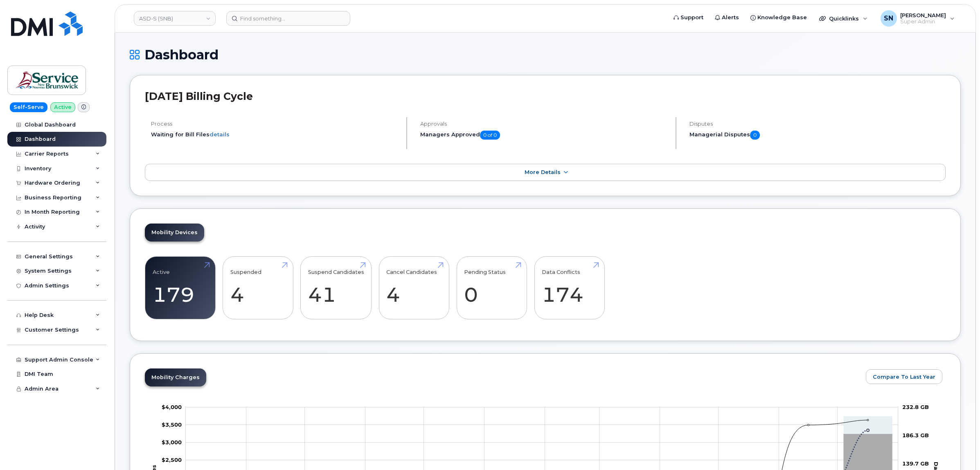 Image resolution: width=980 pixels, height=470 pixels. Describe the element at coordinates (414, 288) in the screenshot. I see `a: Cancel Candidates 4` at that location.